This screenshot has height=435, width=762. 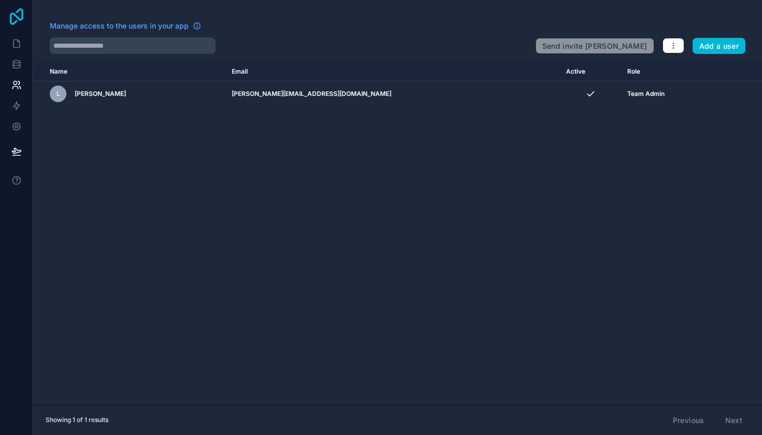 I want to click on div: scrollable content, so click(x=398, y=233).